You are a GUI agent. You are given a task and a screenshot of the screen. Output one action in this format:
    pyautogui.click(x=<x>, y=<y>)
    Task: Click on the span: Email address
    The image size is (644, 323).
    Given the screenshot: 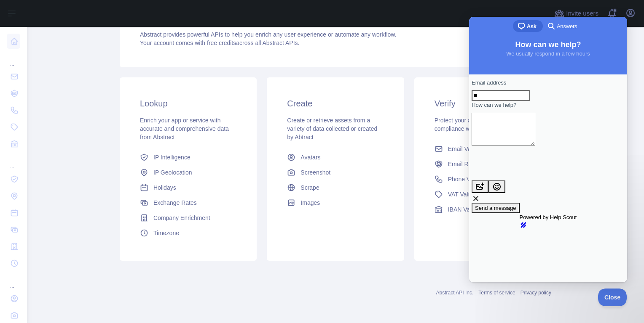 What is the action you would take?
    pyautogui.click(x=20, y=66)
    